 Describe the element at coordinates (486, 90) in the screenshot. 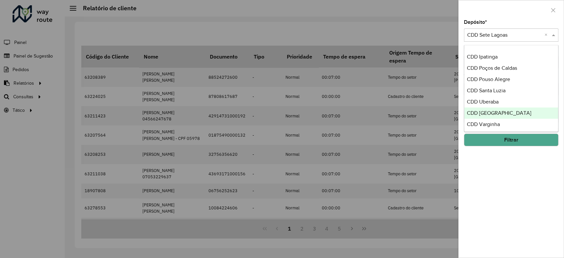

I see `span: CDD Santa Luzia` at that location.